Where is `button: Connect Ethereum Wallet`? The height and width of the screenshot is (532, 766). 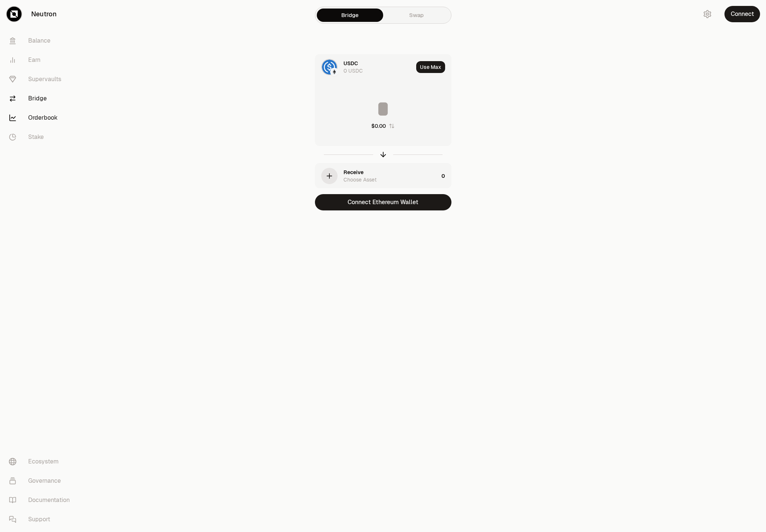 button: Connect Ethereum Wallet is located at coordinates (383, 203).